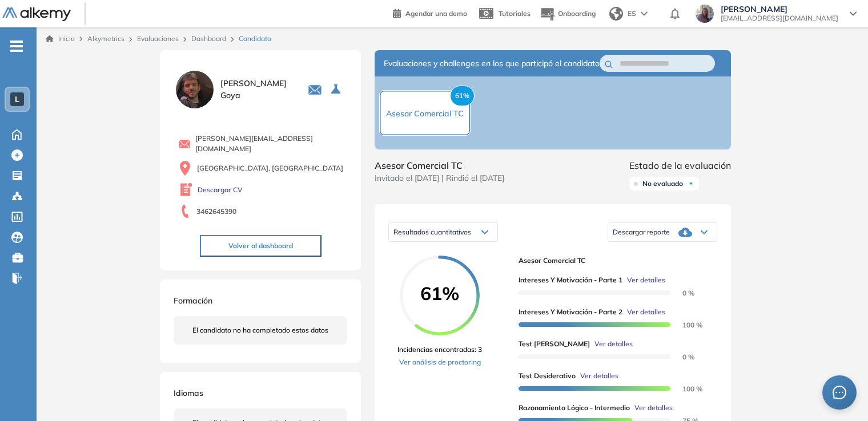 This screenshot has height=421, width=868. Describe the element at coordinates (577, 13) in the screenshot. I see `span: Onboarding` at that location.